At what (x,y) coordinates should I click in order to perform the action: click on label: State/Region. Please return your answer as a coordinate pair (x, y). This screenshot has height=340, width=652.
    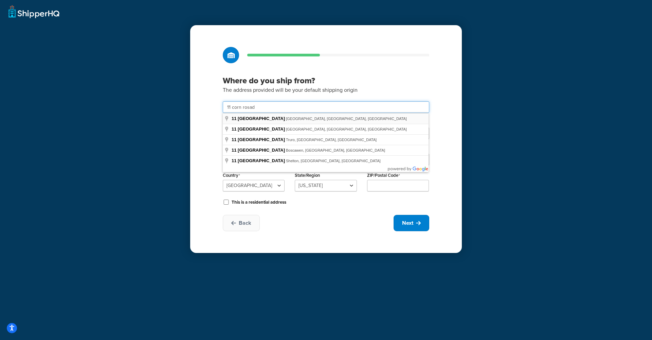
    Looking at the image, I should click on (307, 175).